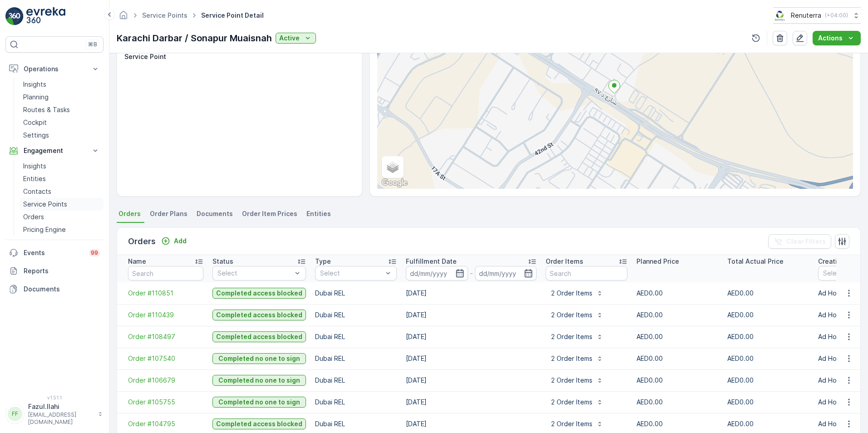 The width and height of the screenshot is (868, 433). Describe the element at coordinates (166, 315) in the screenshot. I see `a: Order #110439` at that location.